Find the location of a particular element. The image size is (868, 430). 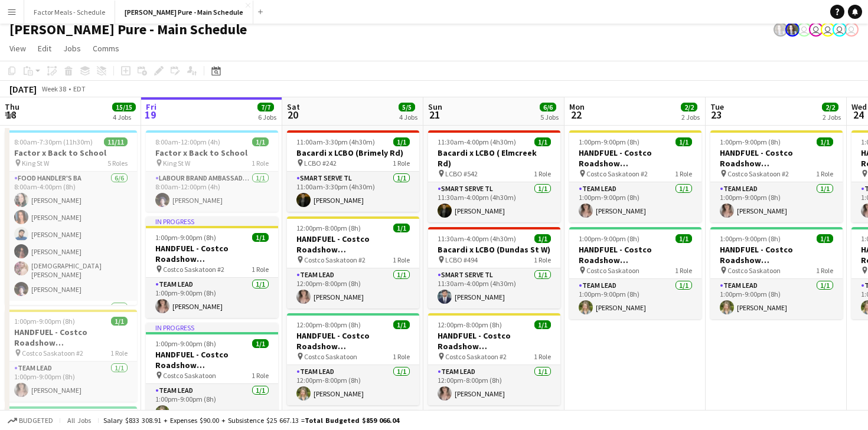

span: 23 is located at coordinates (716, 115).